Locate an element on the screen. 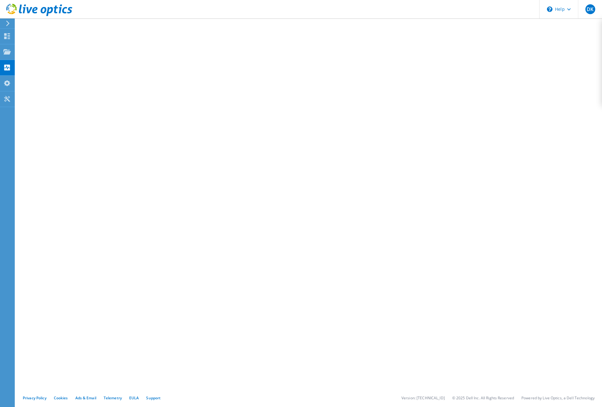 This screenshot has height=407, width=602. a: Telemetry is located at coordinates (113, 398).